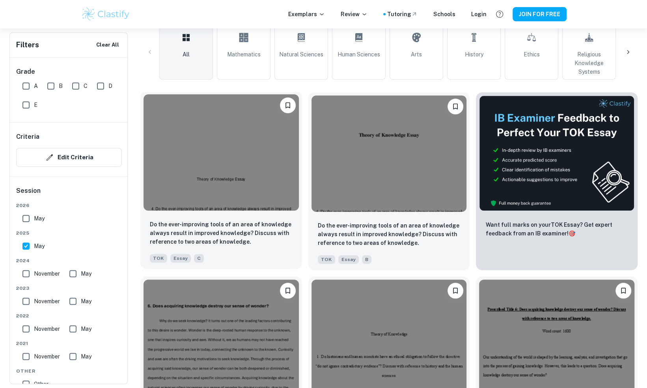 The height and width of the screenshot is (388, 647). What do you see at coordinates (359, 54) in the screenshot?
I see `span: Human Sciences` at bounding box center [359, 54].